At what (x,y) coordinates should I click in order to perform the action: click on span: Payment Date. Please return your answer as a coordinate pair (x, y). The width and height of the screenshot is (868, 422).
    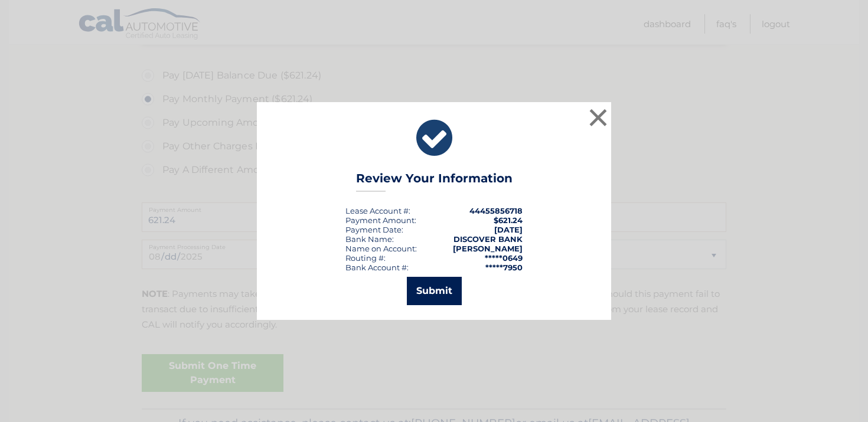
    Looking at the image, I should click on (373, 230).